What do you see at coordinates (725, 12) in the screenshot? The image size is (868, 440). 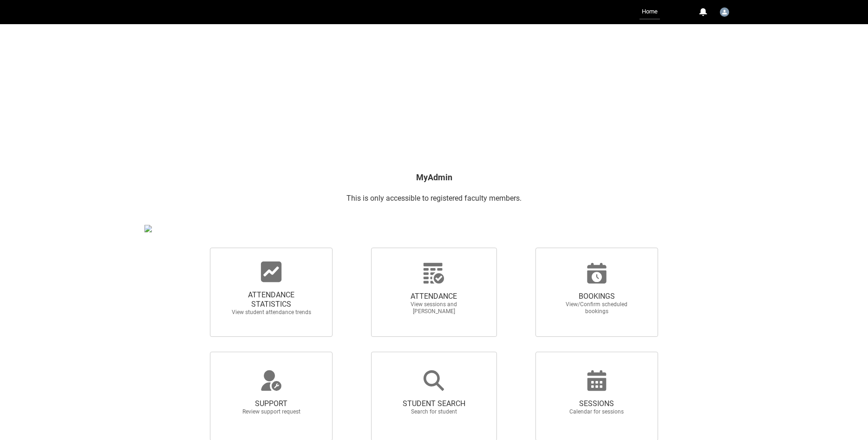 I see `img: Alex.Aldrich` at bounding box center [725, 12].